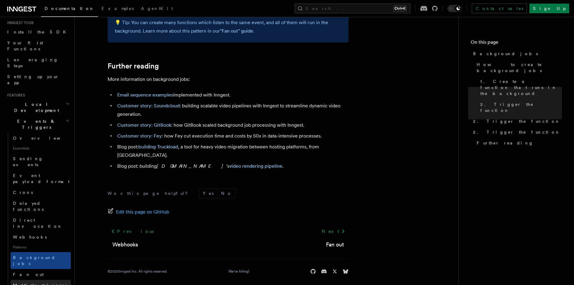 The image size is (574, 285). I want to click on span: Your first Functions, so click(25, 46).